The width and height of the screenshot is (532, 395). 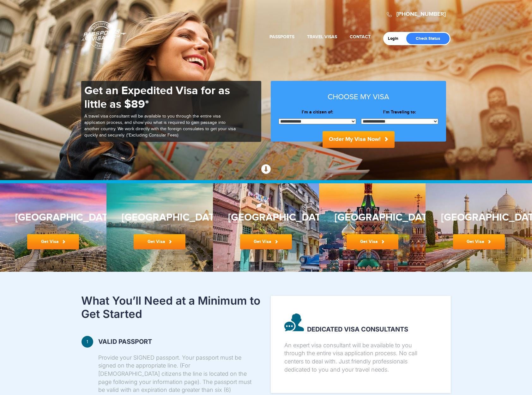 I want to click on a: Login, so click(x=396, y=39).